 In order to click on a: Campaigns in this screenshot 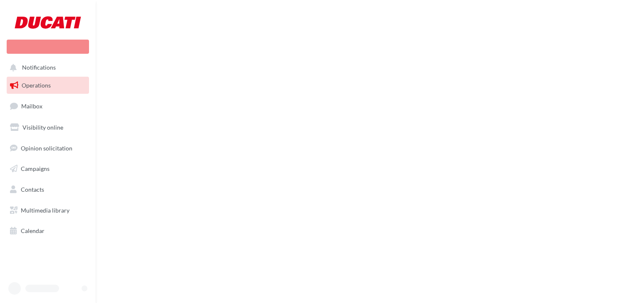, I will do `click(48, 169)`.